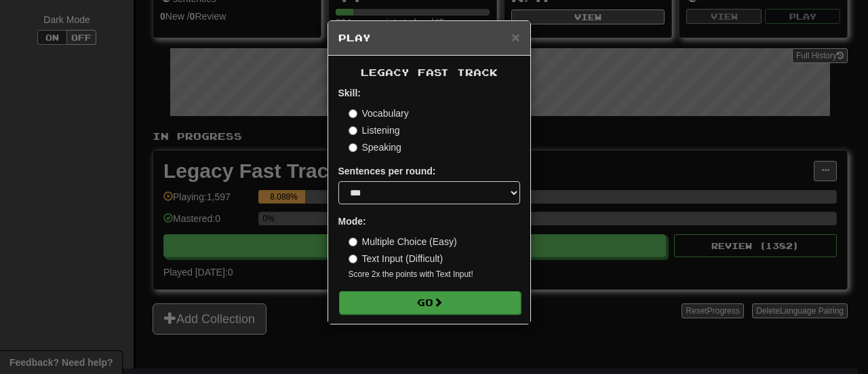 The width and height of the screenshot is (868, 374). Describe the element at coordinates (430, 38) in the screenshot. I see `h5: Play` at that location.